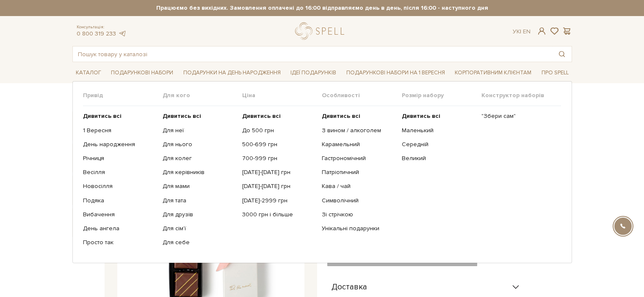  I want to click on a: Річниця, so click(119, 159).